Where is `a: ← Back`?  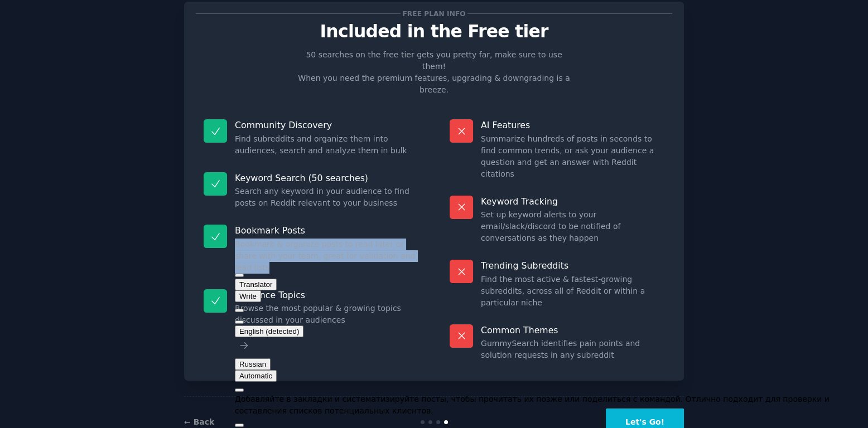
a: ← Back is located at coordinates (199, 422).